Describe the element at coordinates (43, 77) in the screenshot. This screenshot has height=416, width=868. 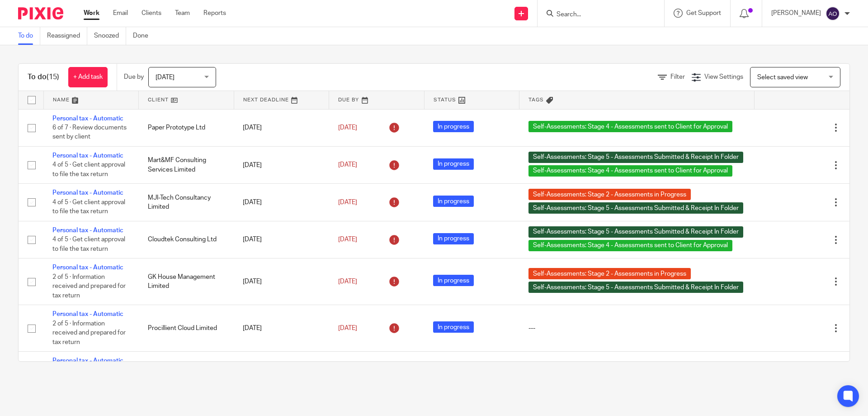
I see `h1: To do` at that location.